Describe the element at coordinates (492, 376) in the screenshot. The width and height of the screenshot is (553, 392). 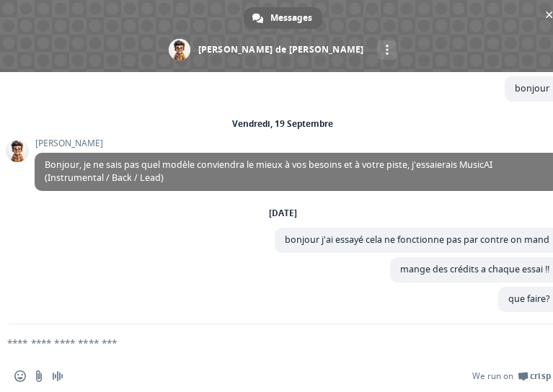
I see `span: We run on` at that location.